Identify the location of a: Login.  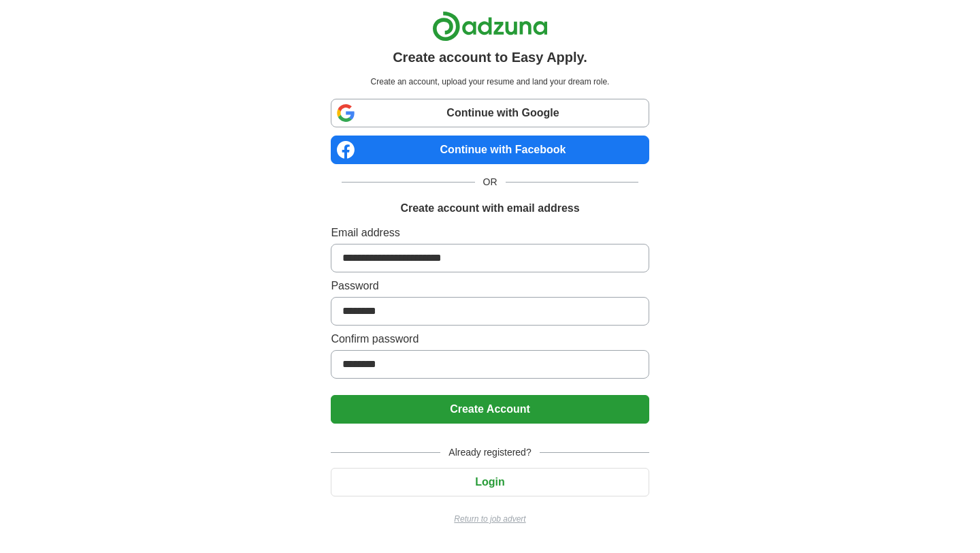
(489, 482).